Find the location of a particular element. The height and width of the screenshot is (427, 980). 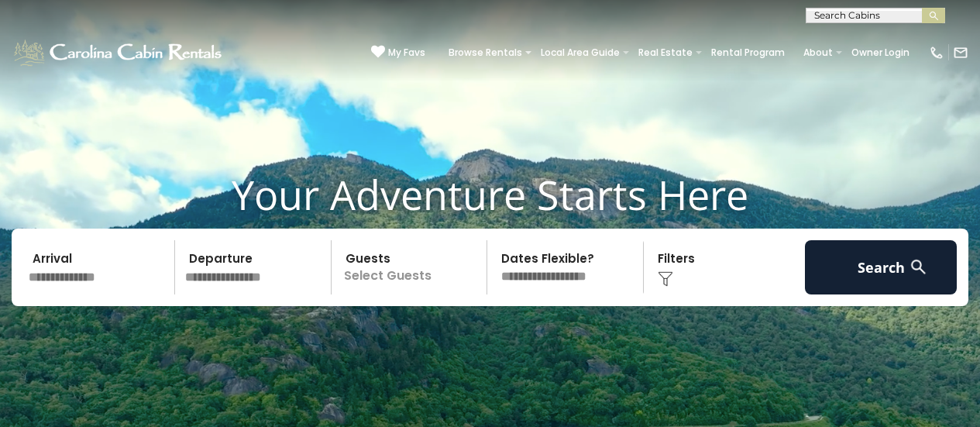

img: search-regular-white.png is located at coordinates (918, 266).